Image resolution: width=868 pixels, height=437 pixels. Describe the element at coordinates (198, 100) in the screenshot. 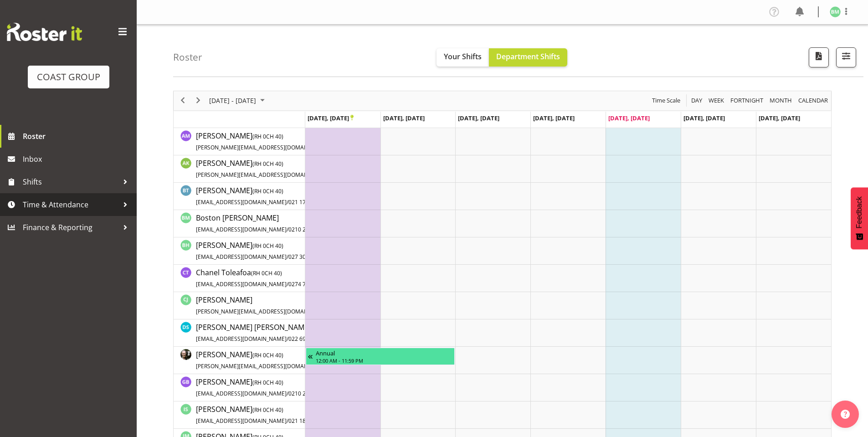

I see `button: Next` at that location.